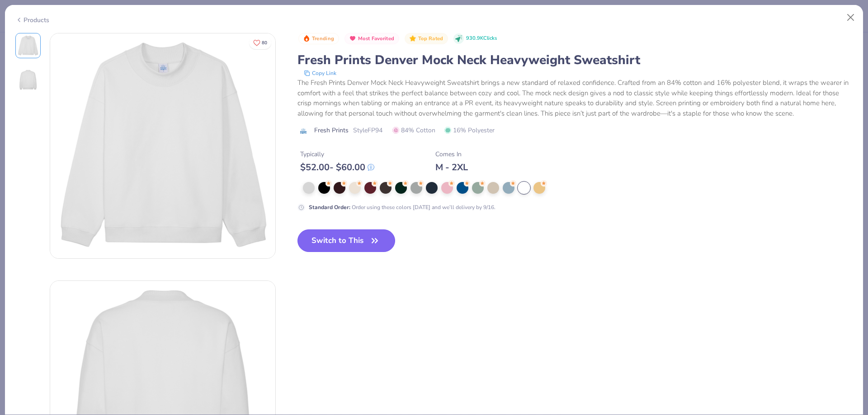 Image resolution: width=868 pixels, height=415 pixels. What do you see at coordinates (452, 154) in the screenshot?
I see `div: Comes In` at bounding box center [452, 154].